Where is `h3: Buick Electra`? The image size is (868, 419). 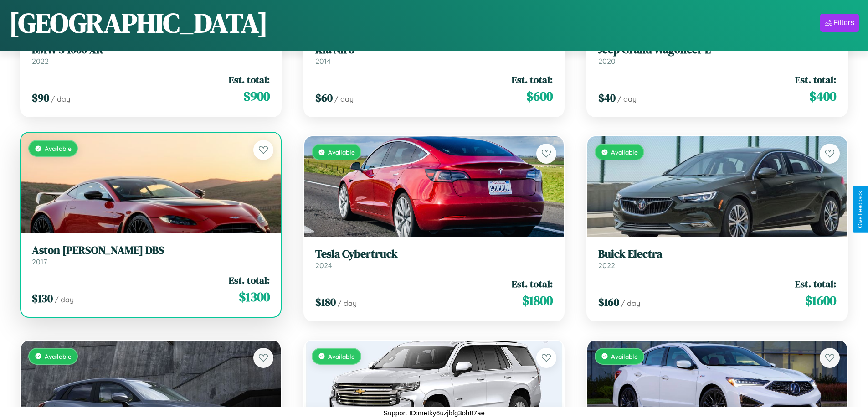 h3: Buick Electra is located at coordinates (718, 254).